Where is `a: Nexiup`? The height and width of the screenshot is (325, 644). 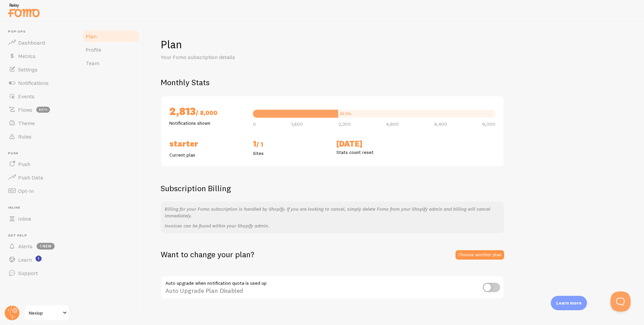
a: Nexiup is located at coordinates (47, 313).